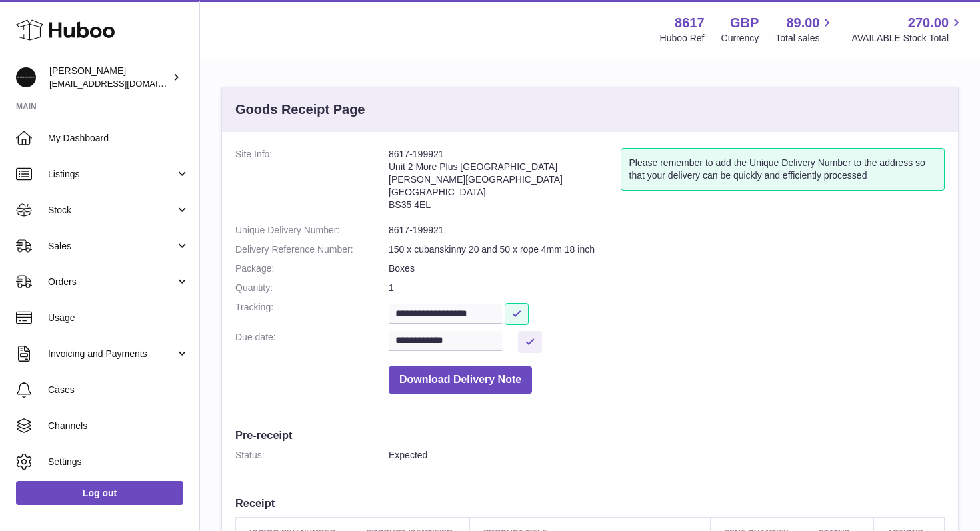 The image size is (980, 531). Describe the element at coordinates (740, 38) in the screenshot. I see `div: Currency` at that location.